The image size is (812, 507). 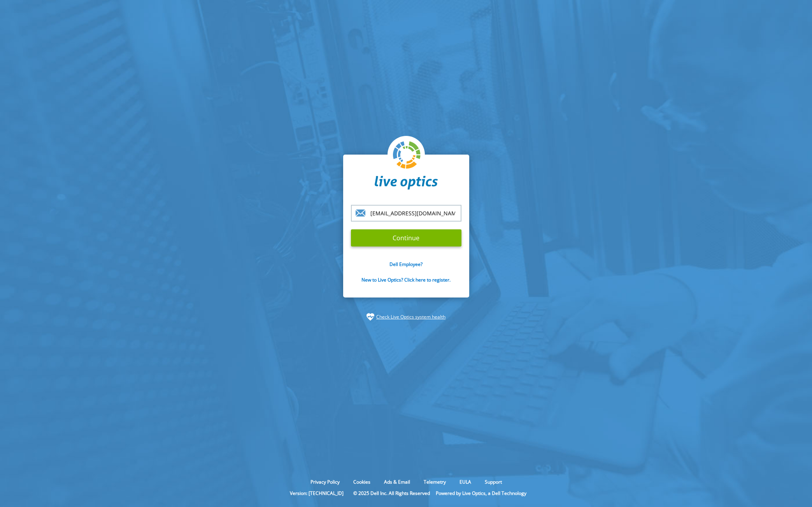 I want to click on input: email@address.com, so click(x=406, y=213).